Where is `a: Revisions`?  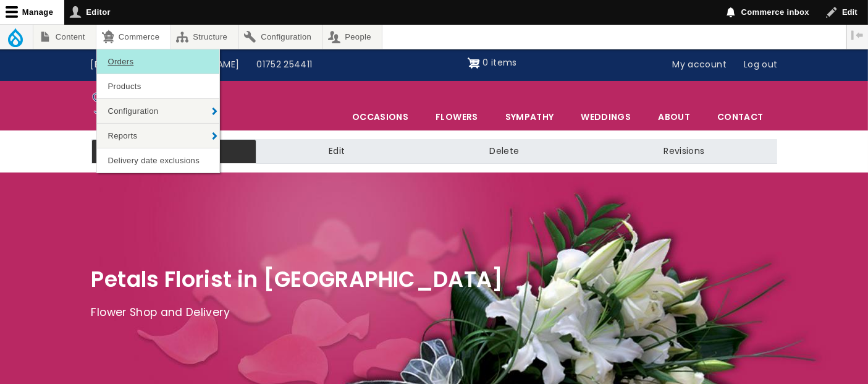 a: Revisions is located at coordinates (683, 152).